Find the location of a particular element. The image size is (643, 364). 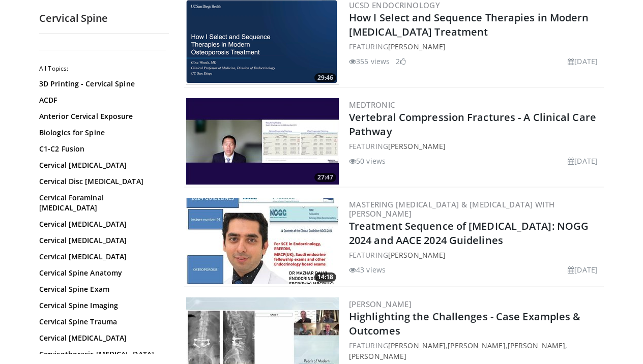

a: 27:47 is located at coordinates (263, 142).